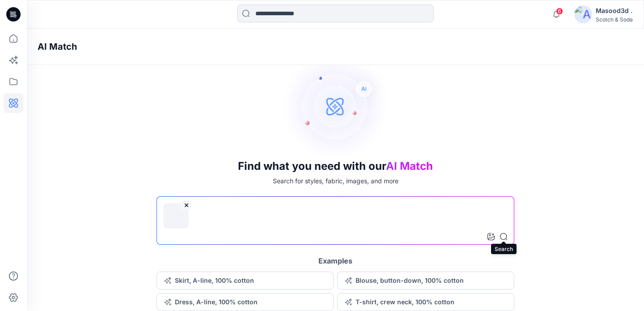 The width and height of the screenshot is (644, 311). What do you see at coordinates (560, 11) in the screenshot?
I see `span: 6` at bounding box center [560, 11].